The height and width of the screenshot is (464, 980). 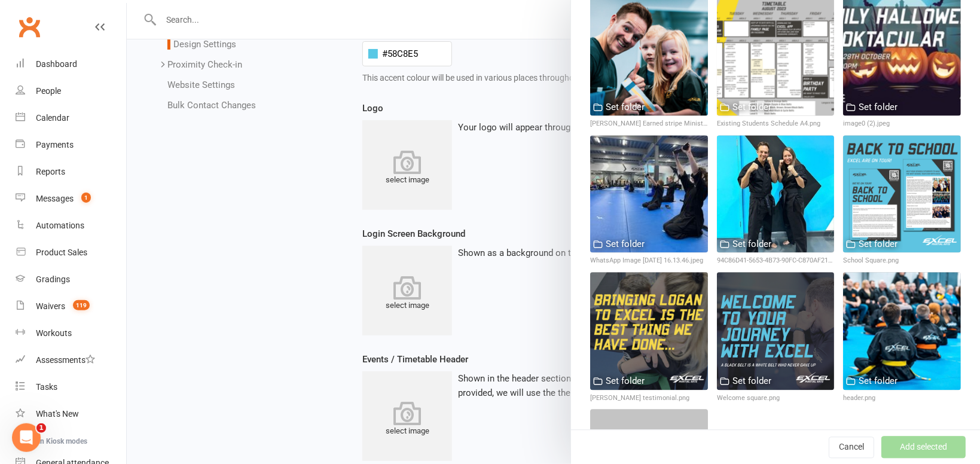 I want to click on div: Dashboard, so click(x=56, y=64).